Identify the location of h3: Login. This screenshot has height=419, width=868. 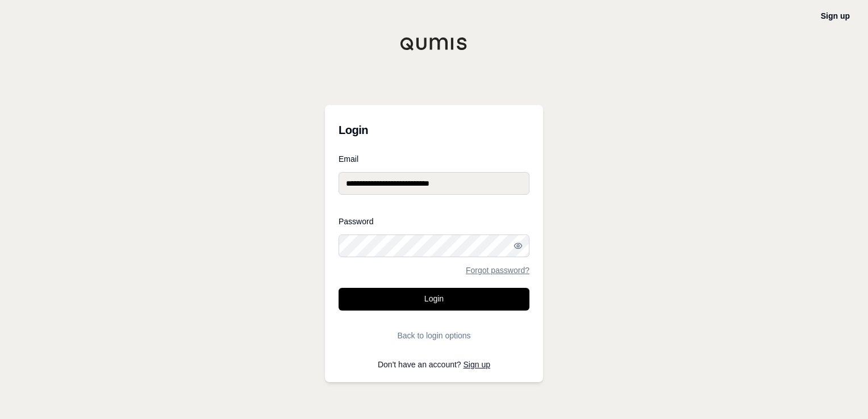
(434, 130).